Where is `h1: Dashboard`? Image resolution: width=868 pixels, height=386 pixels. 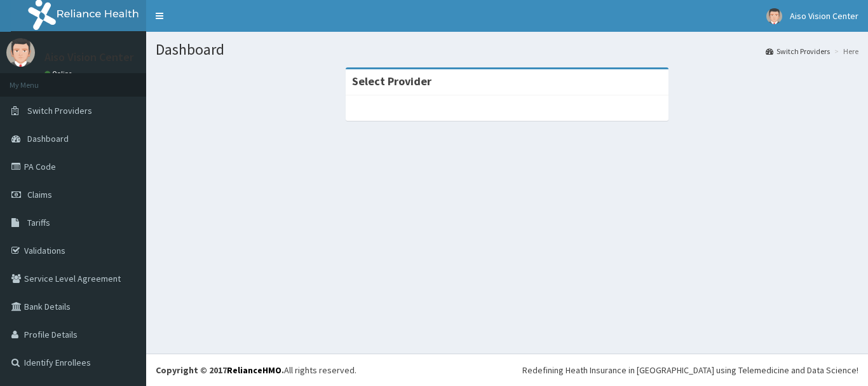 h1: Dashboard is located at coordinates (507, 49).